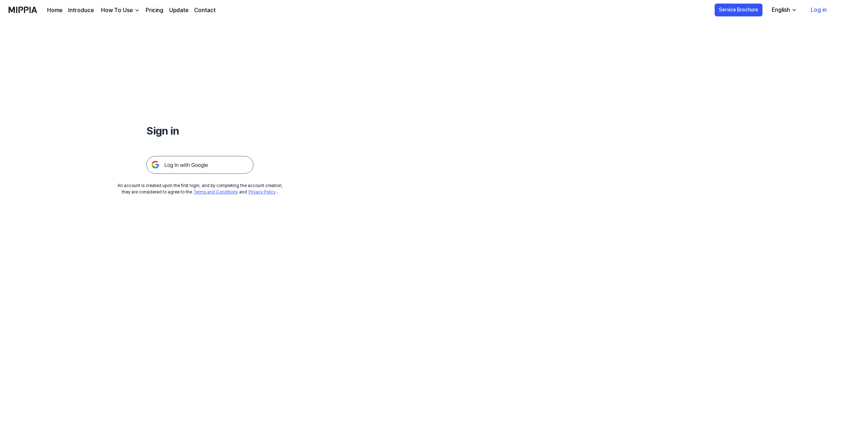 The image size is (841, 434). I want to click on a: Service Brochure, so click(739, 10).